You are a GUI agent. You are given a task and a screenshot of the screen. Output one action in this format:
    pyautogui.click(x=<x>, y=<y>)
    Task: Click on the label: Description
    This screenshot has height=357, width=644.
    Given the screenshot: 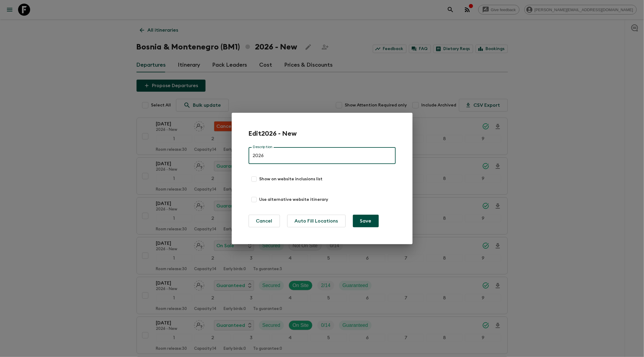 What is the action you would take?
    pyautogui.click(x=263, y=146)
    